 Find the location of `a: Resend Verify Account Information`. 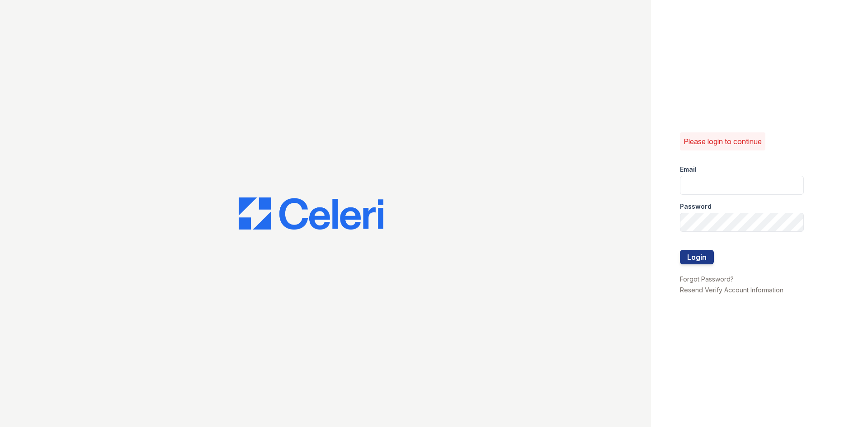

a: Resend Verify Account Information is located at coordinates (732, 290).